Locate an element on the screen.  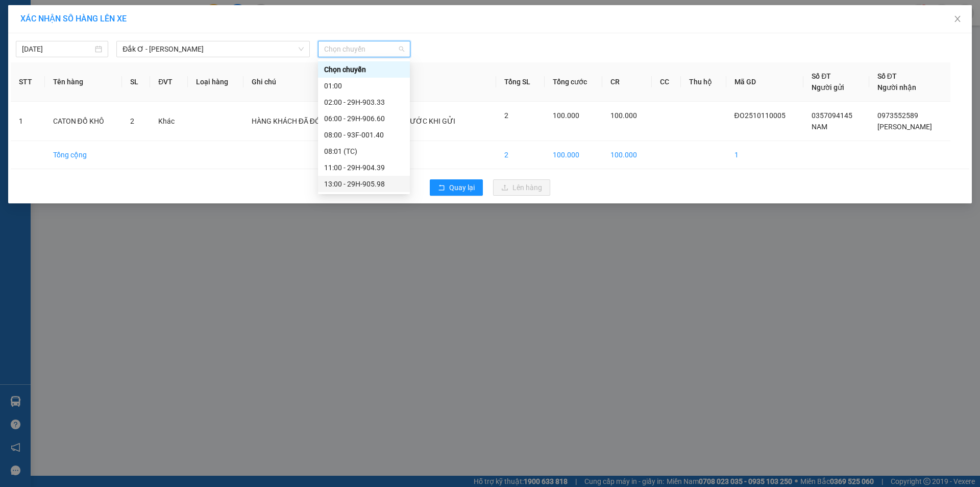
div: 02:00 - 29H-903.33 is located at coordinates (364, 102).